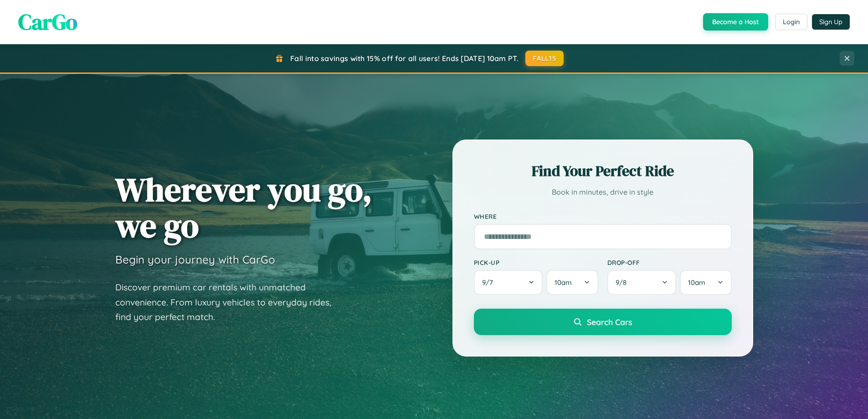  What do you see at coordinates (544, 58) in the screenshot?
I see `button: FALL15` at bounding box center [544, 58].